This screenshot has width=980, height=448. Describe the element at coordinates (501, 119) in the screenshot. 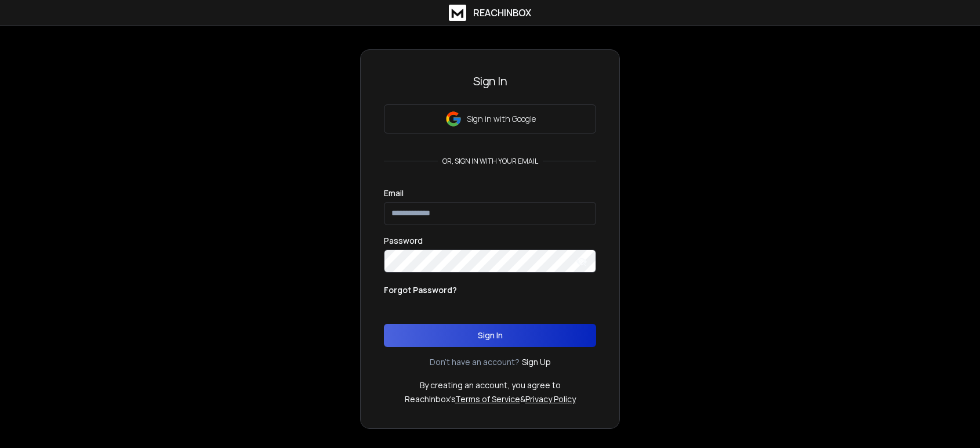

I see `p: Sign in with Google` at that location.